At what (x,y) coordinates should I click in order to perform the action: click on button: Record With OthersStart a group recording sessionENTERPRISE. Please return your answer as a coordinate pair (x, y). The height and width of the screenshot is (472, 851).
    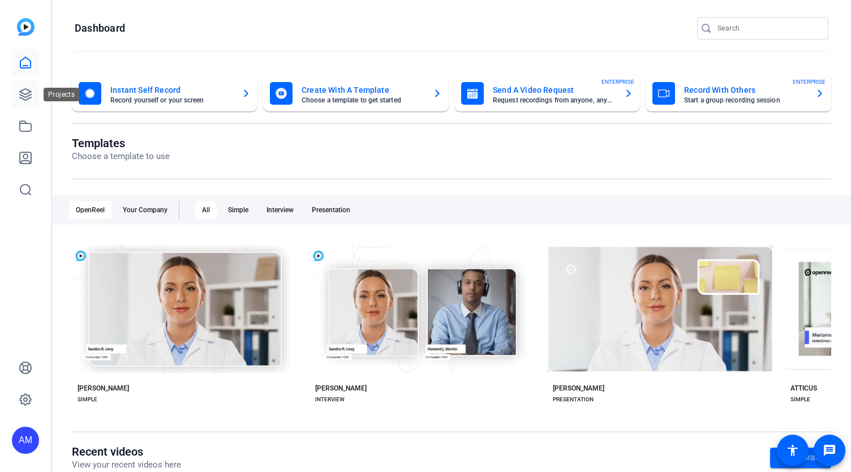
    Looking at the image, I should click on (739, 93).